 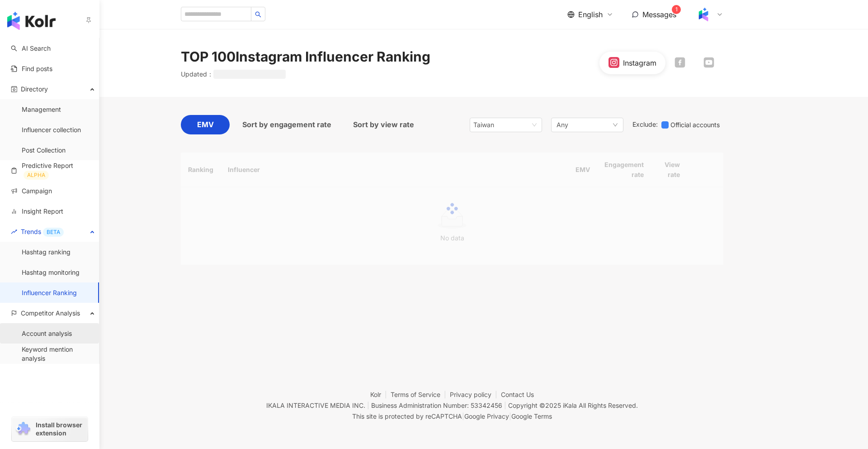 What do you see at coordinates (475, 394) in the screenshot?
I see `a: Privacy policy` at bounding box center [475, 394].